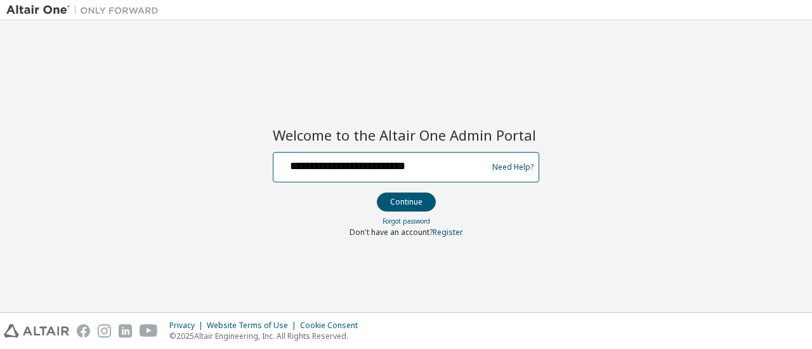  What do you see at coordinates (104, 331) in the screenshot?
I see `img: instagram.svg` at bounding box center [104, 331].